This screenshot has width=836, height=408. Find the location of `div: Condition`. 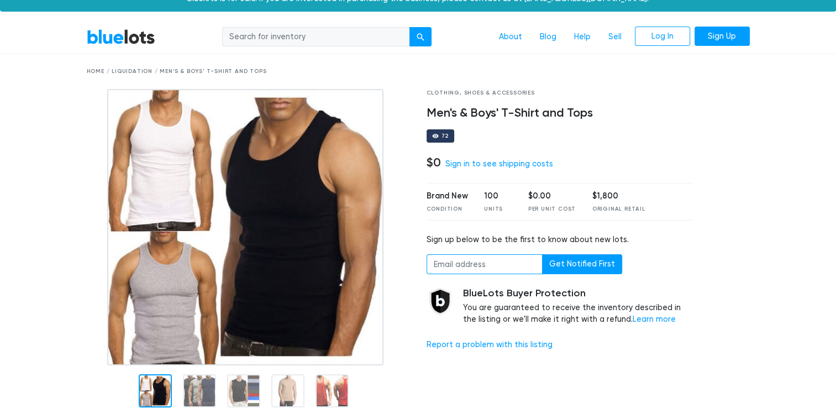

div: Condition is located at coordinates (447, 209).